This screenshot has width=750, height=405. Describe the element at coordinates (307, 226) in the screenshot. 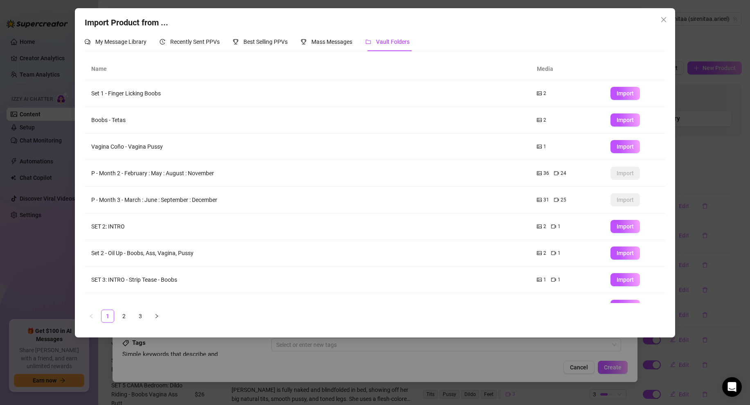

I see `td: SET 2: INTRO` at that location.